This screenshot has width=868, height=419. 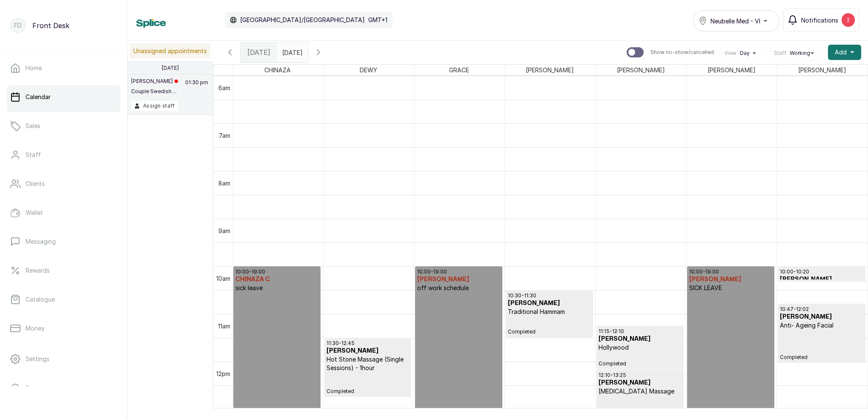 What do you see at coordinates (64, 213) in the screenshot?
I see `a: Wallet` at bounding box center [64, 213].